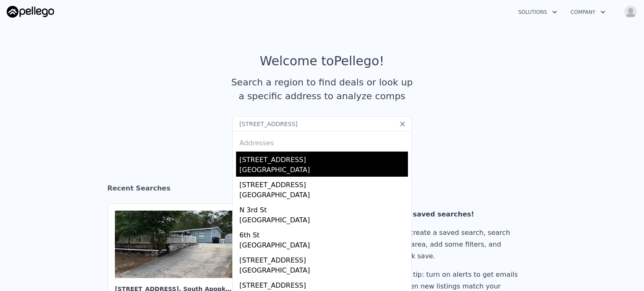 The height and width of the screenshot is (291, 644). I want to click on div: To create a saved search, search an area, add some filters, and click save., so click(461, 245).